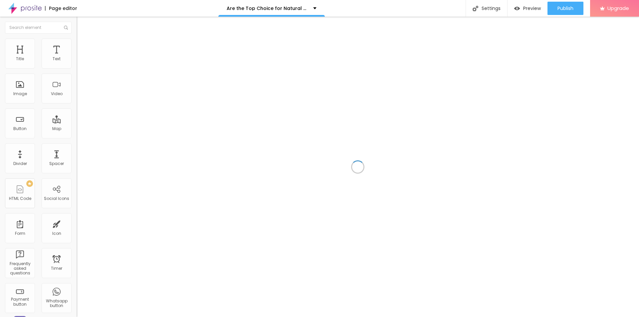 Image resolution: width=639 pixels, height=317 pixels. I want to click on span: Publish, so click(566, 8).